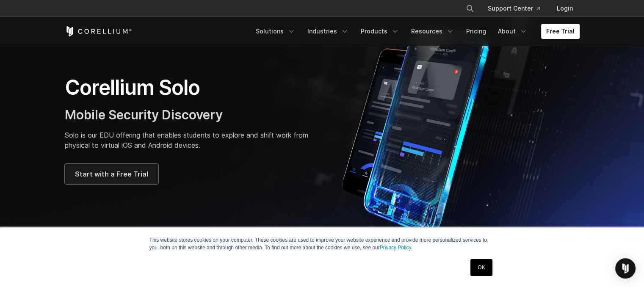  I want to click on a: Industries, so click(328, 32).